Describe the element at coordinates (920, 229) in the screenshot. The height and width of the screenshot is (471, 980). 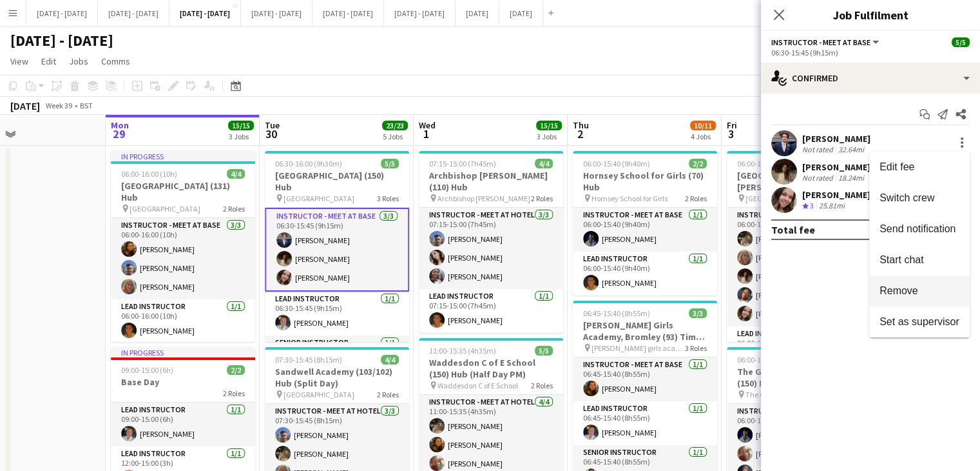
I see `button: Send notification` at that location.